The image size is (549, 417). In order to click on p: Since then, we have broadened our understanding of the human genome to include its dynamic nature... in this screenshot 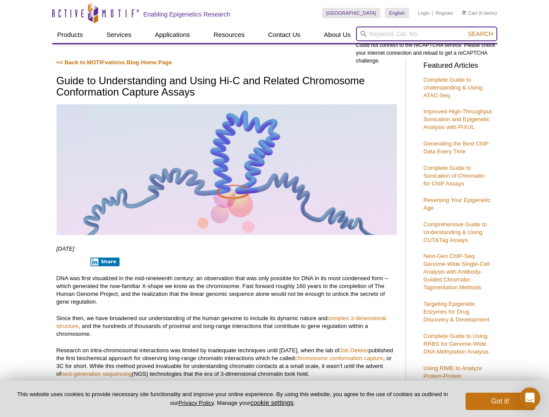, I will do `click(226, 326)`.